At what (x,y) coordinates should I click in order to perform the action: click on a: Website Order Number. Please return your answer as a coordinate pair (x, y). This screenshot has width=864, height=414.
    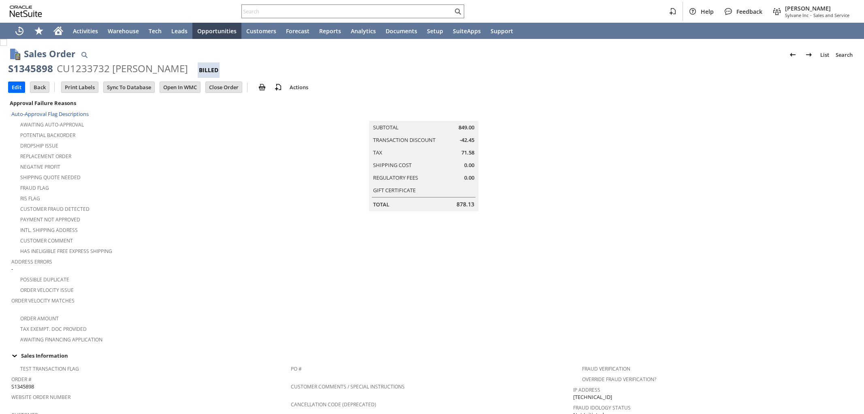
    Looking at the image, I should click on (41, 397).